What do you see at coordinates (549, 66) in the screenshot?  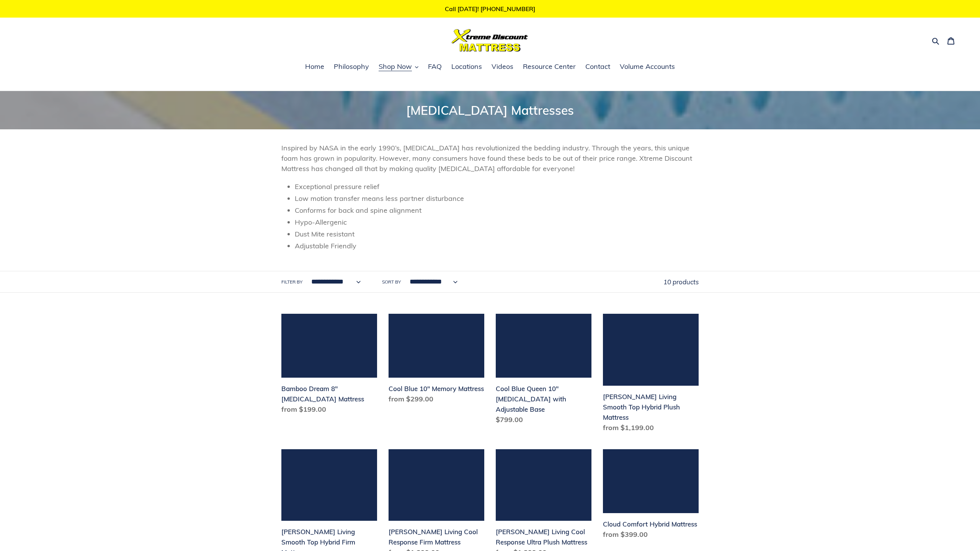 I see `span: Resource Center` at bounding box center [549, 66].